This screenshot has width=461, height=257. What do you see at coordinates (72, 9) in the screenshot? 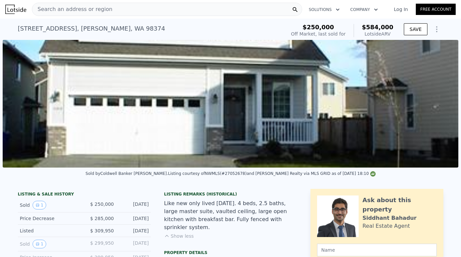
I see `span: Search an address or region` at bounding box center [72, 9].